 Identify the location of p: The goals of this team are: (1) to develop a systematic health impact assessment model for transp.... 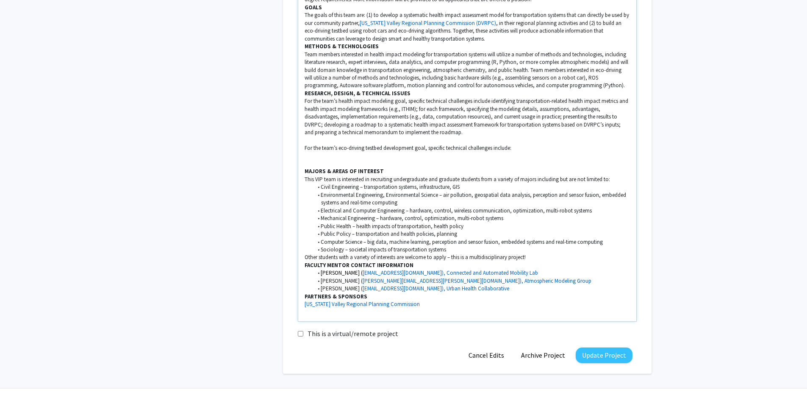
(467, 27).